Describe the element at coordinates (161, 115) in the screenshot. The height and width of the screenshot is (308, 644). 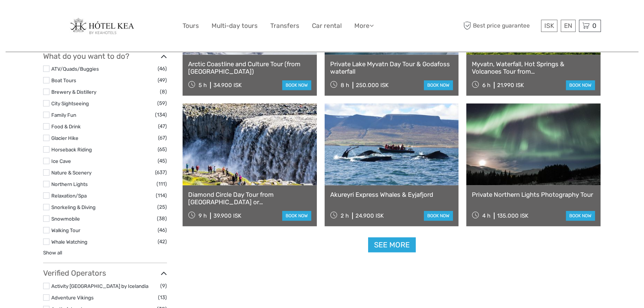
I see `span: (134)` at that location.